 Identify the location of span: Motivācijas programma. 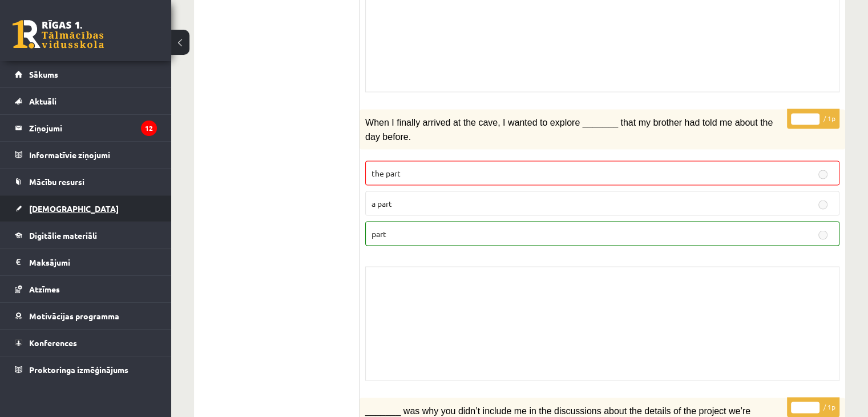
(74, 316).